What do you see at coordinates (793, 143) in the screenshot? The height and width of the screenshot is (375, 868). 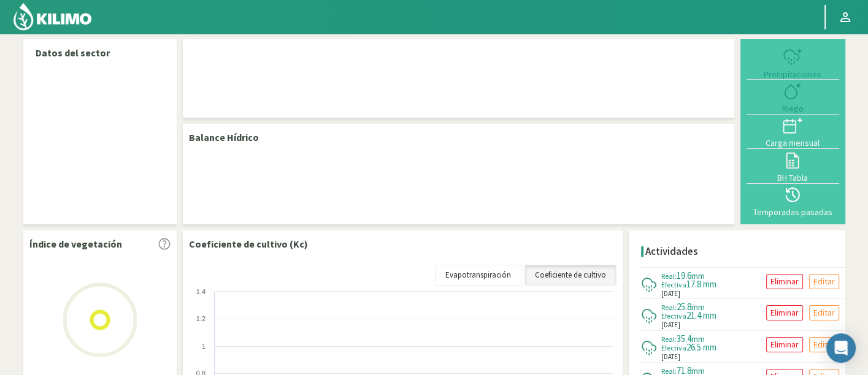 I see `div: Carga mensual` at bounding box center [793, 143].